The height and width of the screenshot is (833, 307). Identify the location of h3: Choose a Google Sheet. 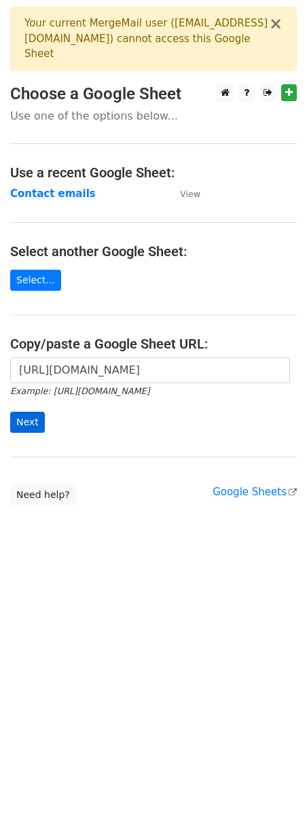
(154, 94).